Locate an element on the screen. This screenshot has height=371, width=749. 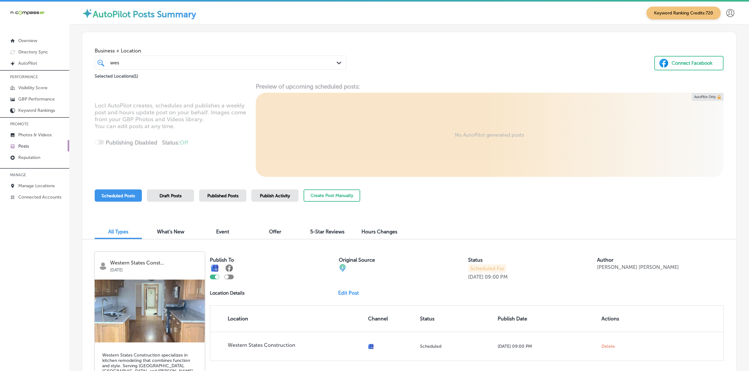
th: Channel is located at coordinates (391, 319).